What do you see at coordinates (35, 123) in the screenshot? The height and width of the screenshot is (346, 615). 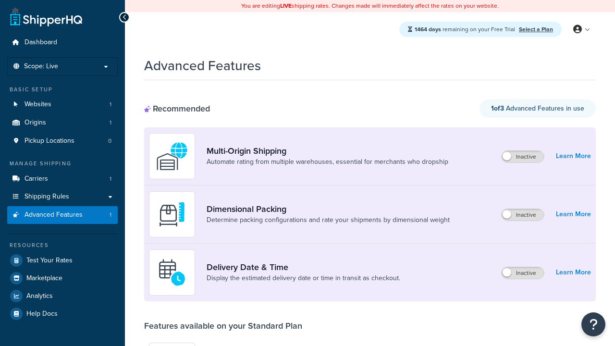 I see `span: Origins` at bounding box center [35, 123].